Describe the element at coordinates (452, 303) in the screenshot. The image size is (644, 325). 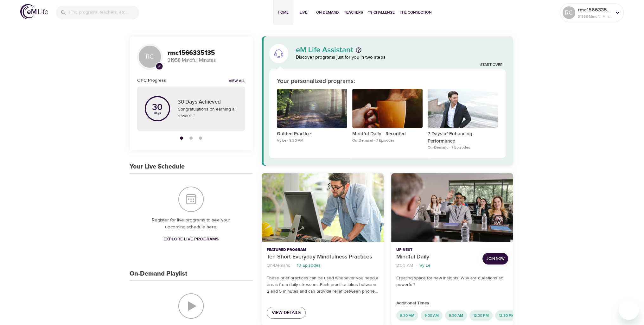
I see `p: Additional Times` at that location.